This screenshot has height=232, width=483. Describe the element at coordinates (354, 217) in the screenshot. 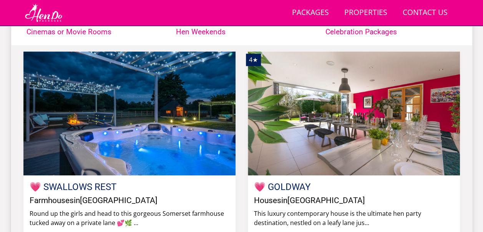

I see `p: This luxury contemporary house is the ultimate hen party destination, nestled on a leafy lane jus...` at that location.